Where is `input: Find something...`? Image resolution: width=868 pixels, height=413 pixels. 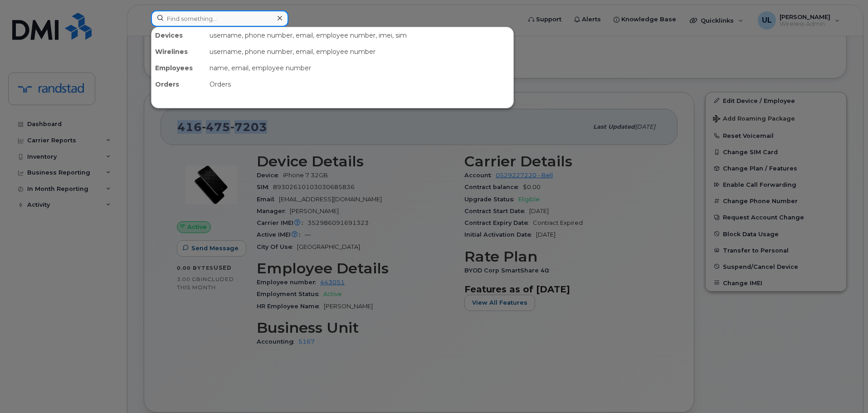
input: Find something... is located at coordinates (219, 19).